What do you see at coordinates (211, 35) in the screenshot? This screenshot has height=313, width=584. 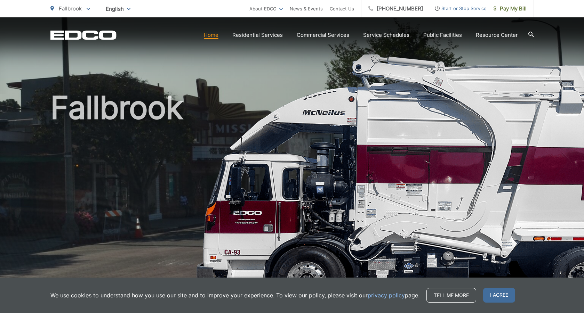 I see `a: Home` at bounding box center [211, 35].